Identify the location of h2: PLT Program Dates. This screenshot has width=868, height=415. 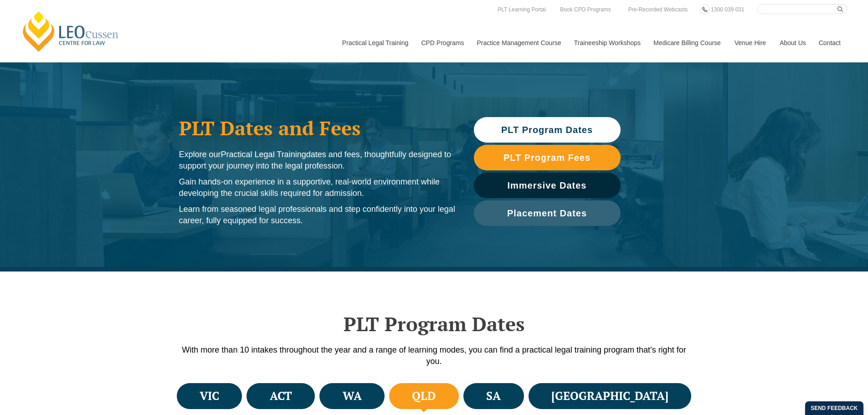
(434, 323).